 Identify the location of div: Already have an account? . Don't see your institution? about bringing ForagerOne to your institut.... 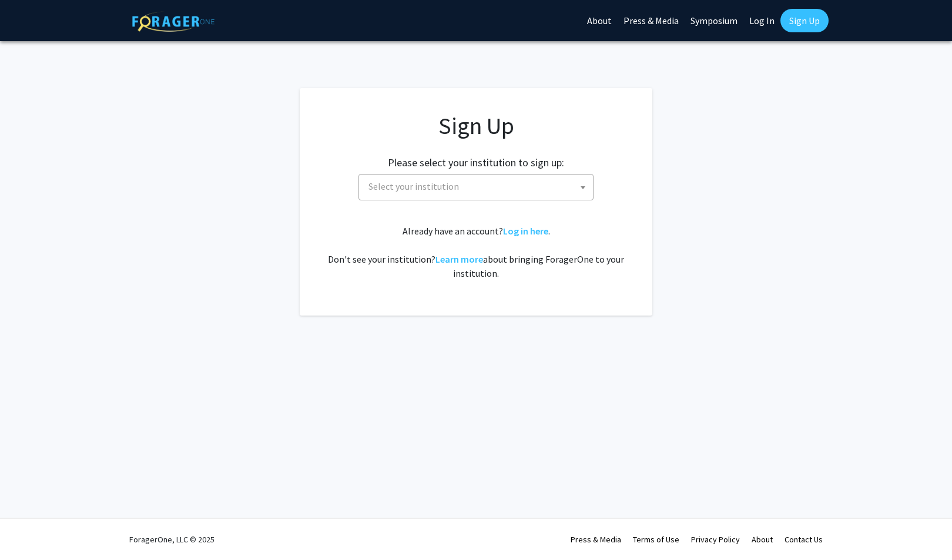
(476, 252).